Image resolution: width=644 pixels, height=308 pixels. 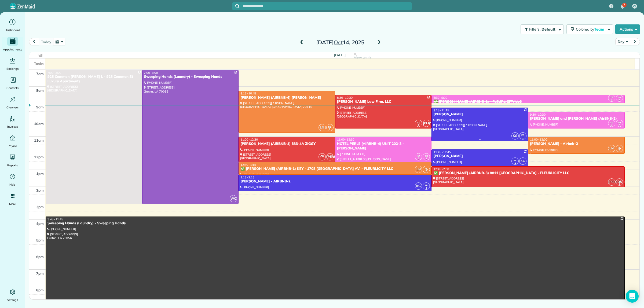 What do you see at coordinates (46, 42) in the screenshot?
I see `button: today` at bounding box center [46, 42].